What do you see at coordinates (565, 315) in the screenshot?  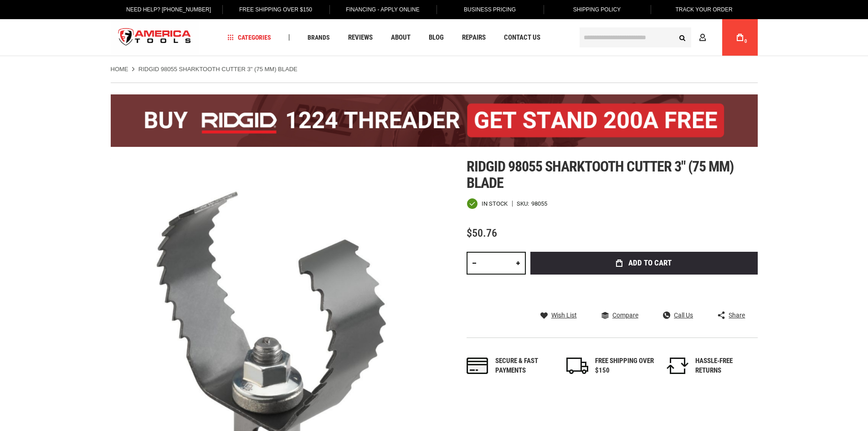 I see `span: Wish List` at bounding box center [565, 315].